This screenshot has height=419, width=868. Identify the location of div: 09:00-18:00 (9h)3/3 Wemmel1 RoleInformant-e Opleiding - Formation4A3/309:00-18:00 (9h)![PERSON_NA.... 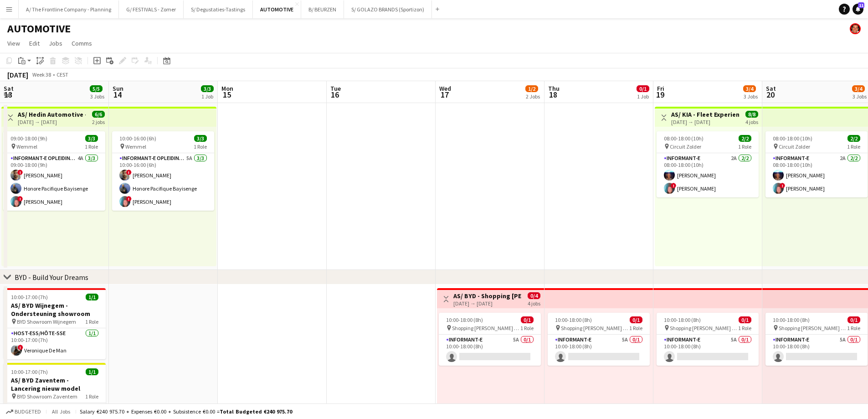
(54, 171).